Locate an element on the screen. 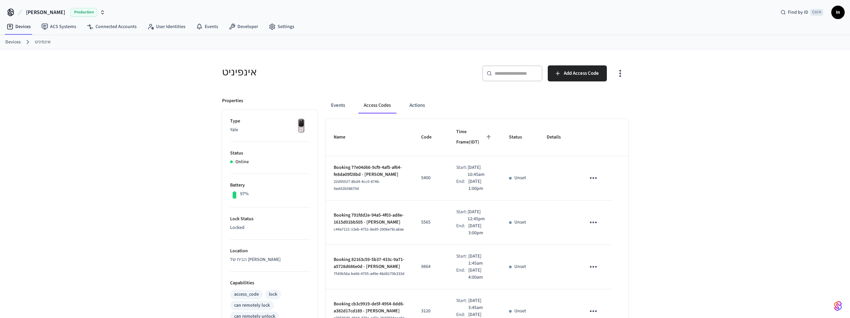 This screenshot has height=318, width=850. p: Capabilities is located at coordinates (270, 283).